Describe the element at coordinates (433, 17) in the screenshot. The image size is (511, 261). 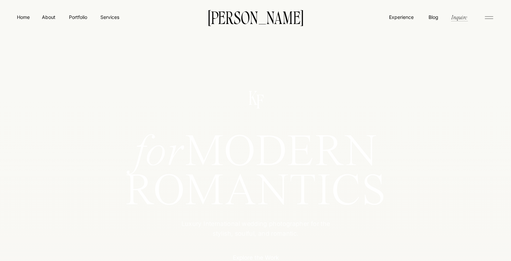
I see `a: Blog` at that location.